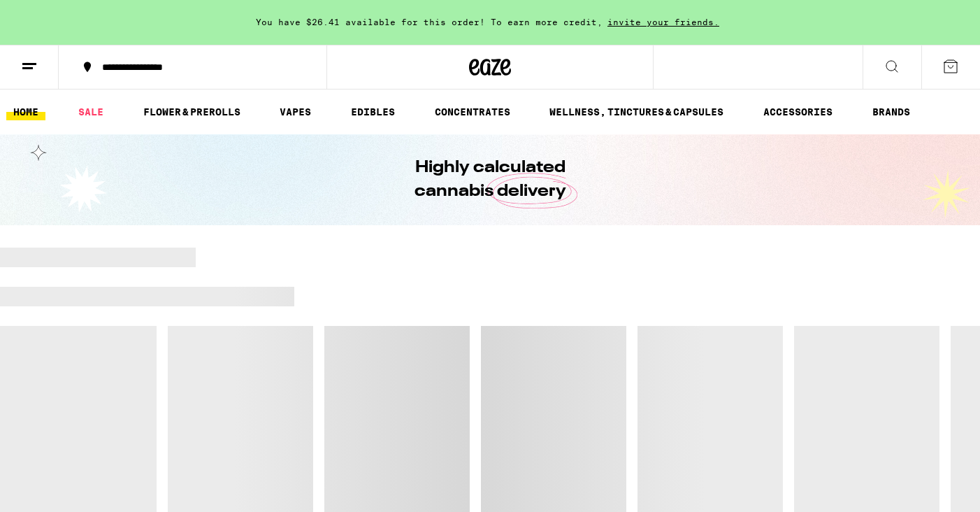  Describe the element at coordinates (891, 112) in the screenshot. I see `a: BRANDS` at that location.